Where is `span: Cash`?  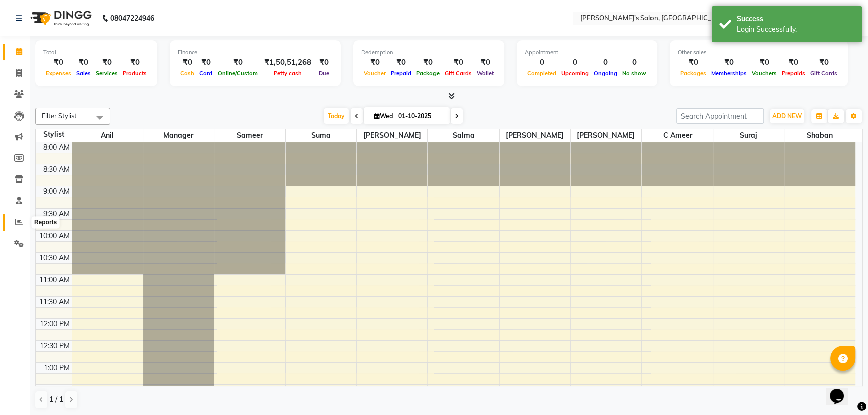
span: Cash is located at coordinates (188, 73).